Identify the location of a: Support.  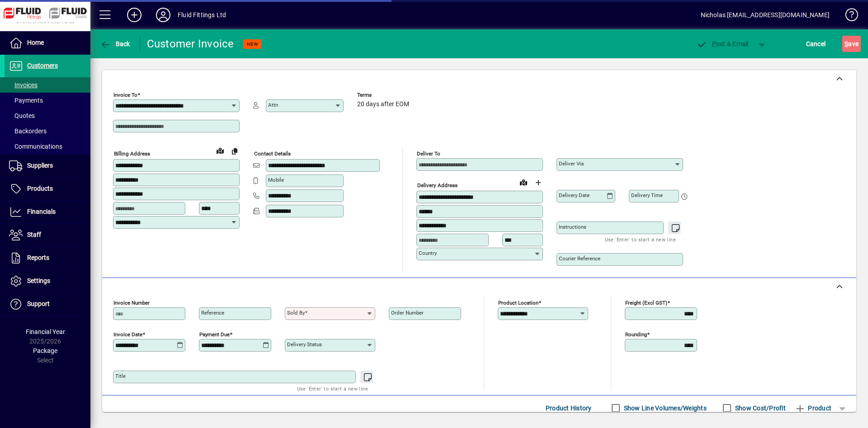
(48, 304).